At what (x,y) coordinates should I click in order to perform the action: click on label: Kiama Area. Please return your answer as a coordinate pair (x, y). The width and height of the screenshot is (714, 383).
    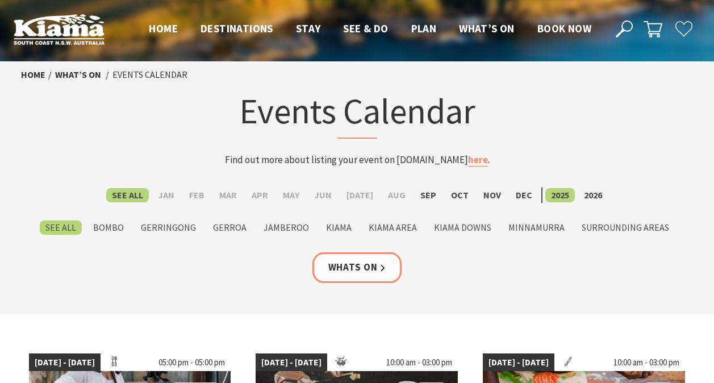
    Looking at the image, I should click on (392, 227).